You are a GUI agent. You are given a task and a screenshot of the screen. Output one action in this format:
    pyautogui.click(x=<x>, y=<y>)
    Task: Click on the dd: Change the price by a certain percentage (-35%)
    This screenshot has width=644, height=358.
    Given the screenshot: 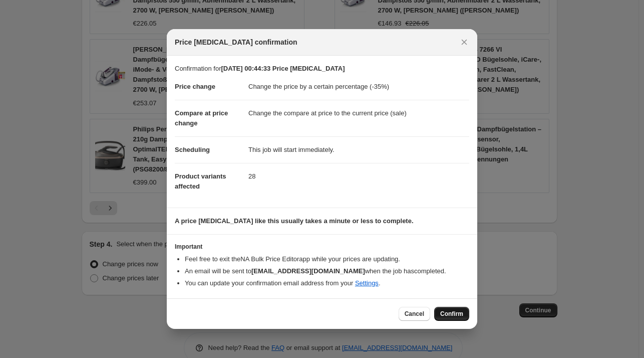 What is the action you would take?
    pyautogui.click(x=359, y=87)
    